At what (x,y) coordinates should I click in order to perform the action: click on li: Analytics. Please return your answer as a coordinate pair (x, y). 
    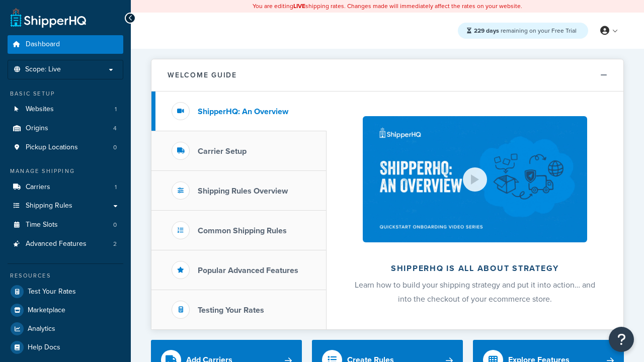
    Looking at the image, I should click on (65, 329).